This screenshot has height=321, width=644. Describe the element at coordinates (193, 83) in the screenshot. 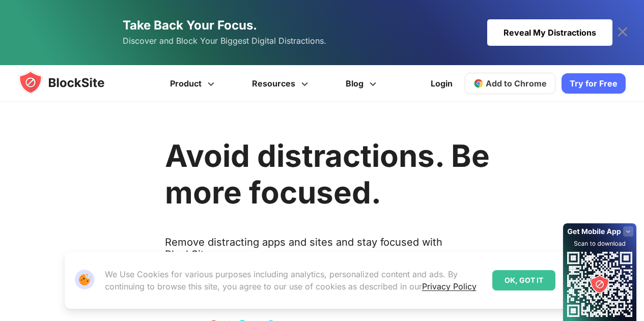

I see `a: Product` at that location.